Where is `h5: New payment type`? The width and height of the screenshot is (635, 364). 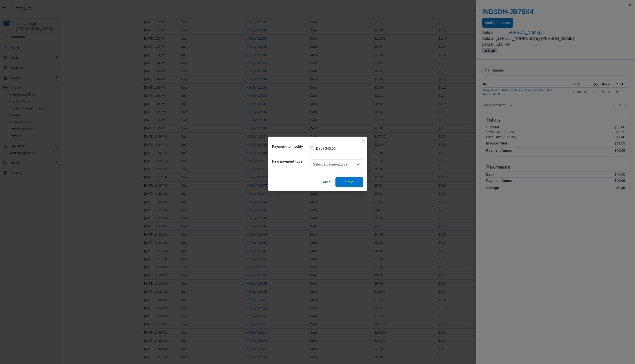
h5: New payment type is located at coordinates (291, 161).